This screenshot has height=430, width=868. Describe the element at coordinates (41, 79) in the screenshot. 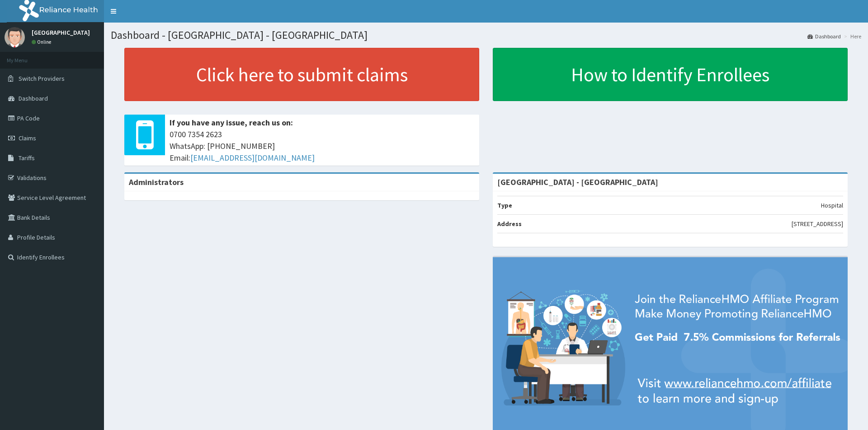

I see `span: Switch Providers` at that location.